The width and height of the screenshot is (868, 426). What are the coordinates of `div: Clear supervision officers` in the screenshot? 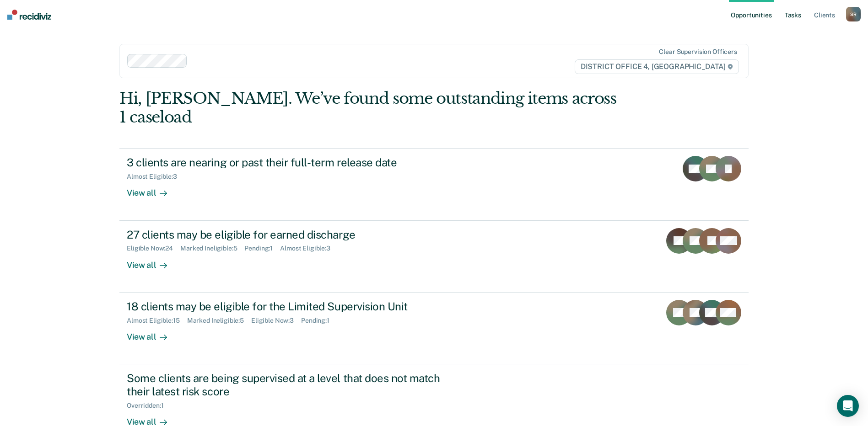 It's located at (698, 52).